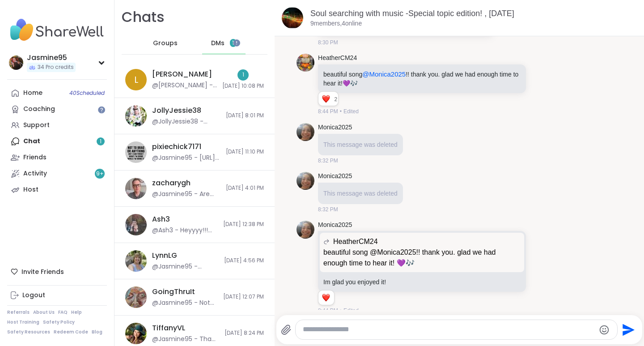  I want to click on img: https://sharewell-space-live.sfo3.digitaloceanspaces.com/user-generated/e72d2dfd-06ae-43a5-b116-a..., so click(306, 63).